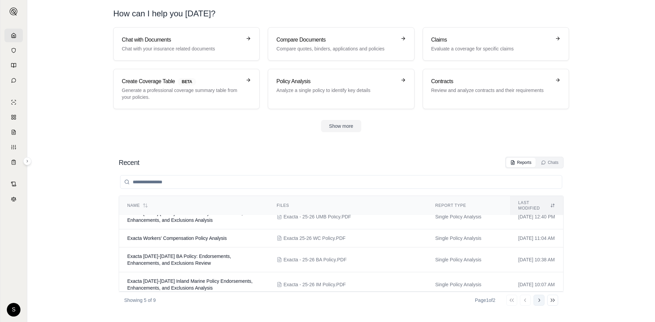 This screenshot has width=655, height=322. Describe the element at coordinates (14, 184) in the screenshot. I see `a: Contract Analysis` at that location.